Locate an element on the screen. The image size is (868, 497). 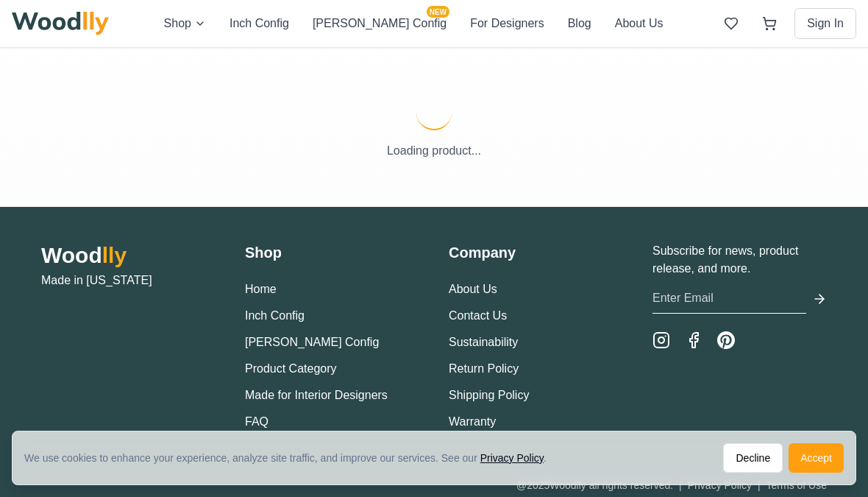
a: Shipping Policy is located at coordinates (488, 395).